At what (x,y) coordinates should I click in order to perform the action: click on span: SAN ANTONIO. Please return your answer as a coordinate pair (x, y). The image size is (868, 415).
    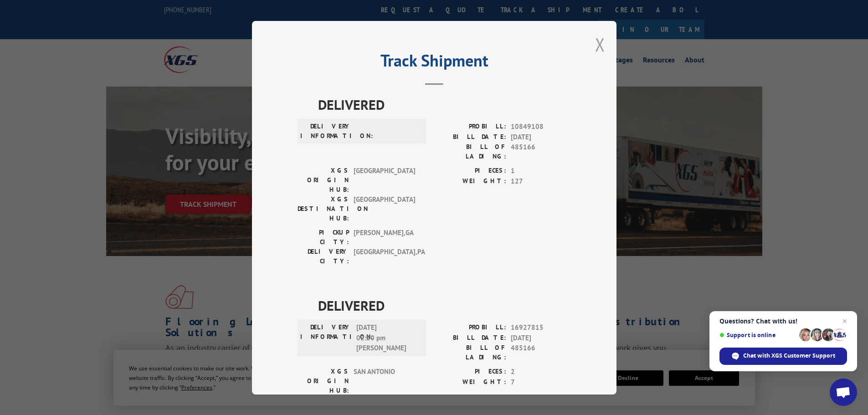
    Looking at the image, I should click on (384, 381).